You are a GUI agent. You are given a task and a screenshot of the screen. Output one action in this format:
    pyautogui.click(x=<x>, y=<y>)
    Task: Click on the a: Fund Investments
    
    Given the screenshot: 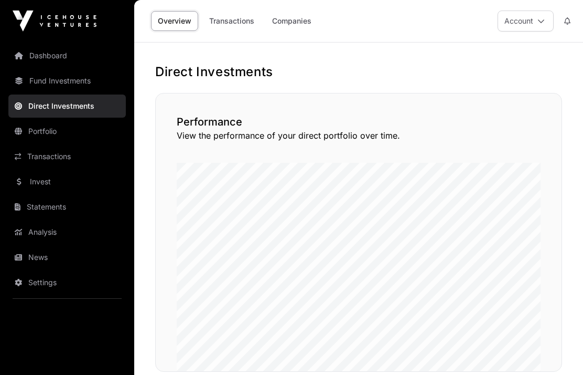 What is the action you would take?
    pyautogui.click(x=67, y=81)
    